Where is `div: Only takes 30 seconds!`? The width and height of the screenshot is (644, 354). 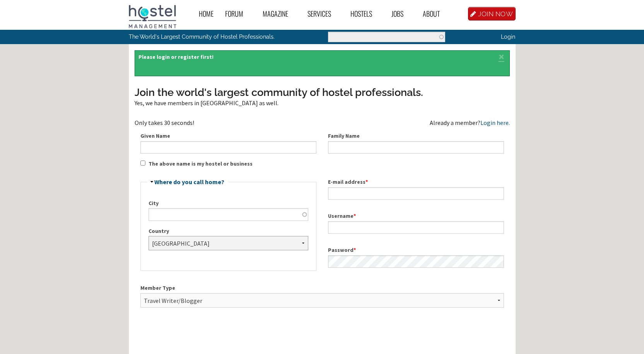
div: Only takes 30 seconds! is located at coordinates (229, 123).